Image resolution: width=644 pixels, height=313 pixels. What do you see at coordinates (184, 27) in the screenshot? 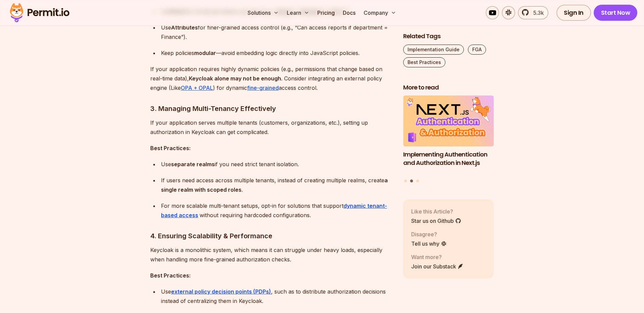
I see `strong: Attributes` at bounding box center [184, 27].